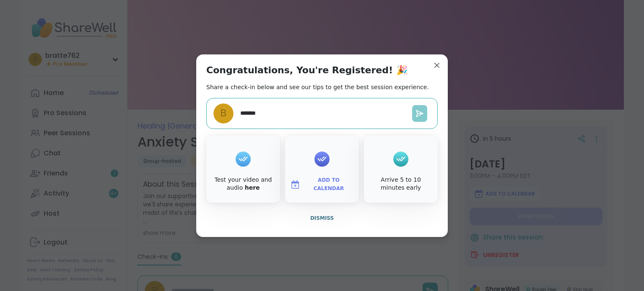  I want to click on button: Dismiss, so click(322, 218).